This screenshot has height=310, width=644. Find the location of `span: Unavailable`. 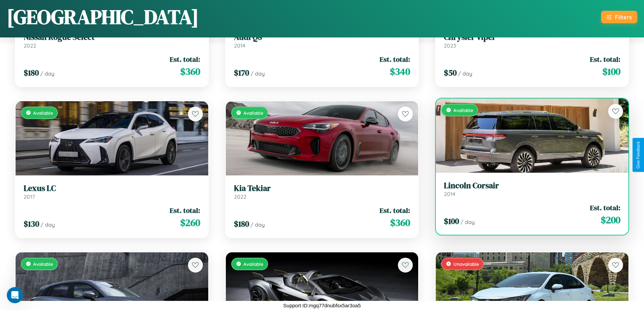

span: Unavailable is located at coordinates (466, 264).